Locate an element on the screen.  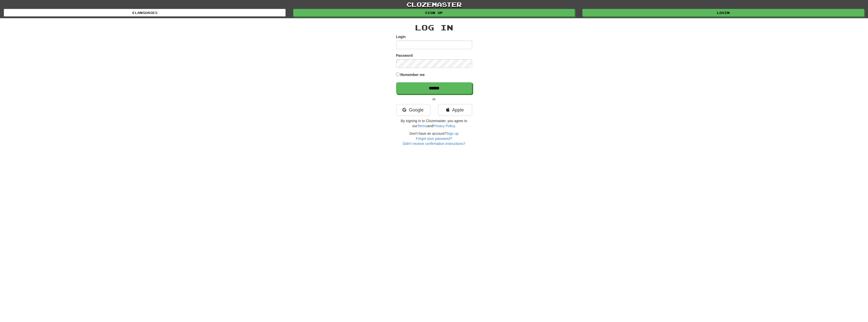
label: Login is located at coordinates (401, 37).